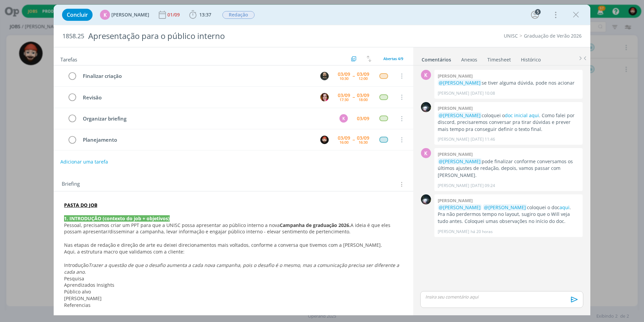 The height and width of the screenshot is (322, 644). Describe the element at coordinates (206, 119) in the screenshot. I see `div: Organizar briefing` at that location.